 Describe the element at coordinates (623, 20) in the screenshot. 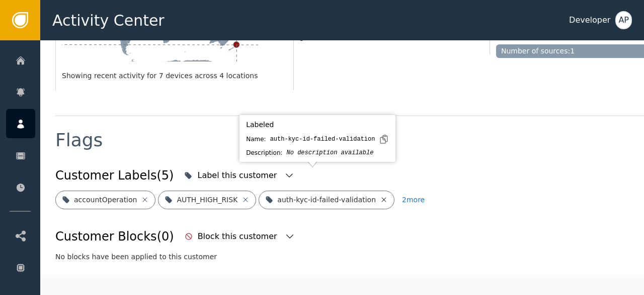

I see `button: AP` at that location.